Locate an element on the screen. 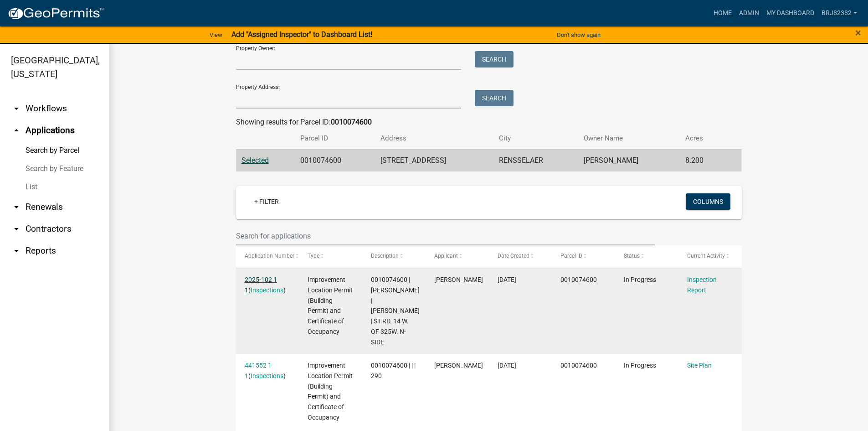 The image size is (868, 431). a: 441552 1 1 is located at coordinates (258, 370).